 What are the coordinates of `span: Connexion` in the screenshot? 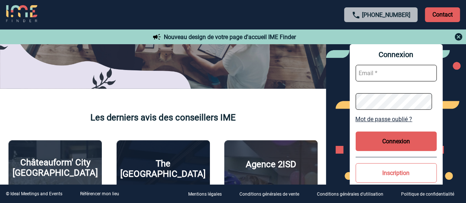 It's located at (396, 55).